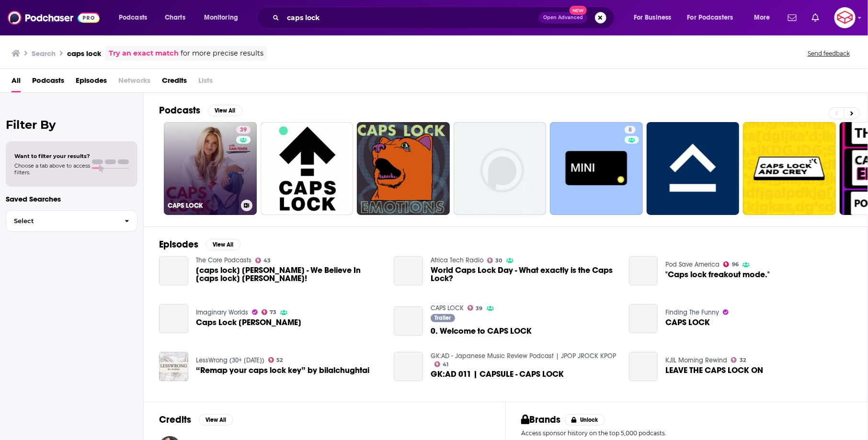 The height and width of the screenshot is (440, 868). I want to click on h2: Podcasts, so click(179, 110).